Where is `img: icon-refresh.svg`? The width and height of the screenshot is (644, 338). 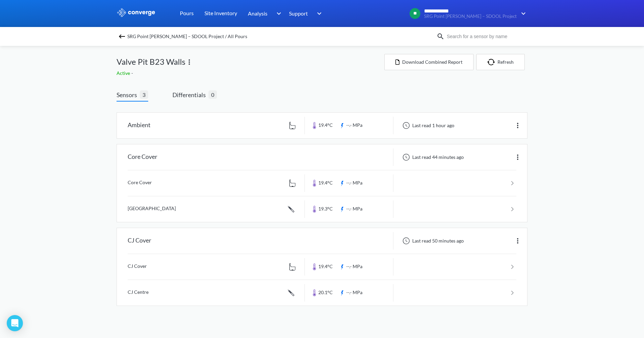
img: icon-refresh.svg is located at coordinates (493, 62).